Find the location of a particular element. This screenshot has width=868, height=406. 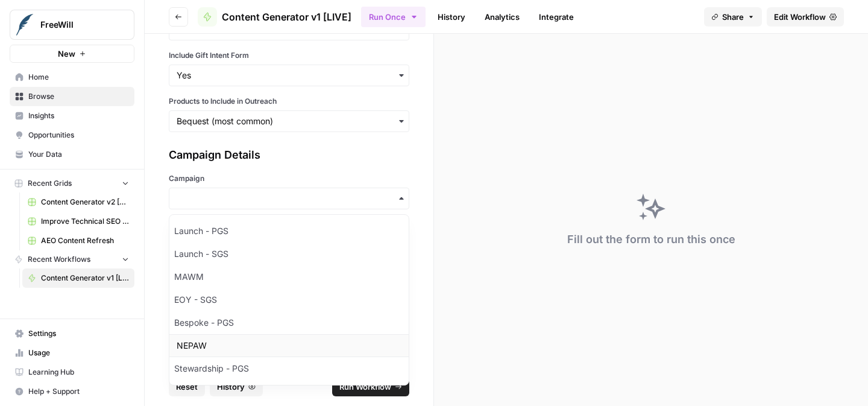

button: Help + Support is located at coordinates (72, 391).